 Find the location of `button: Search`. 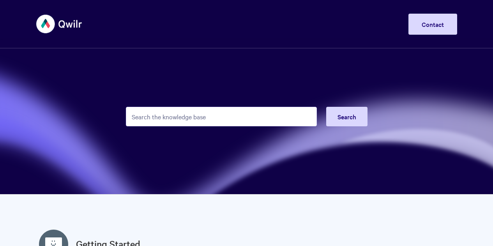

button: Search is located at coordinates (347, 117).